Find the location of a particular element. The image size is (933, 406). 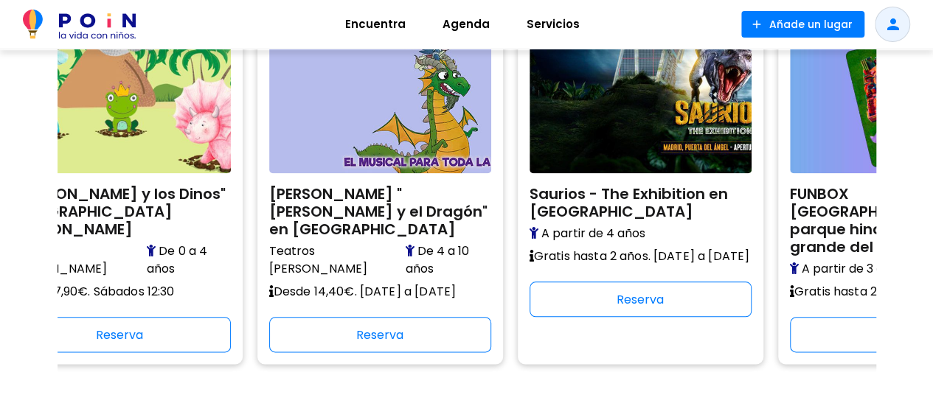

p: Desde 7,90€. Sábados 12:30 is located at coordinates (119, 291).